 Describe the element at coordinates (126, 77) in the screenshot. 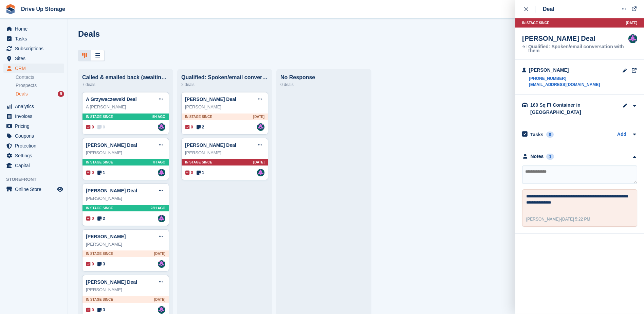

I see `div: Called & emailed back (awaiting response)` at that location.